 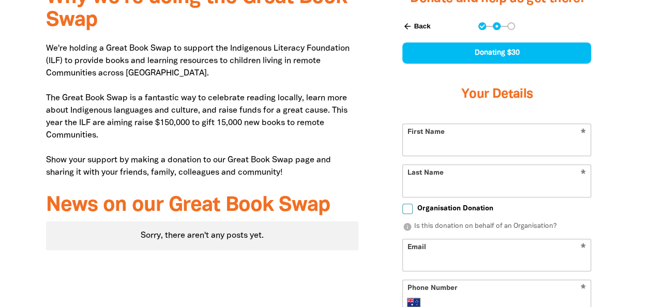 What do you see at coordinates (496, 26) in the screenshot?
I see `button: Navigate to step 2 of 3 to enter your details` at bounding box center [496, 26].